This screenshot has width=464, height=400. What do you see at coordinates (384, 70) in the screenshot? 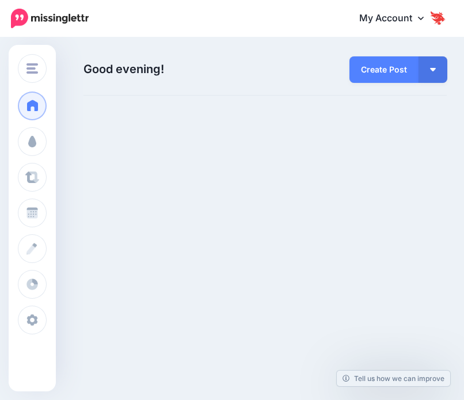
I see `a: Create Post` at bounding box center [384, 70].